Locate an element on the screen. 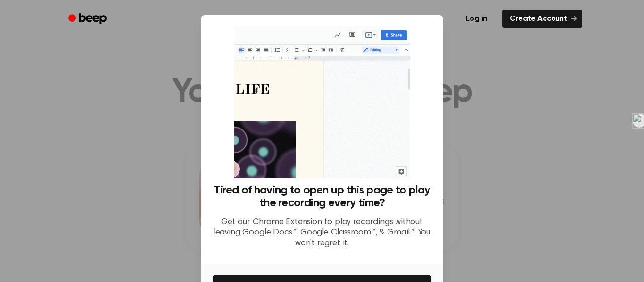 Image resolution: width=644 pixels, height=282 pixels. a: Log in is located at coordinates (476, 19).